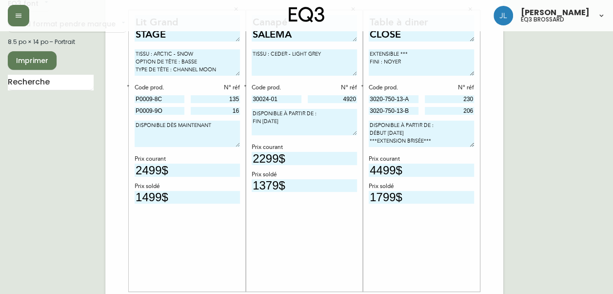 This screenshot has width=613, height=294. I want to click on div: 8.5 po × 14 po – Portrait, so click(51, 42).